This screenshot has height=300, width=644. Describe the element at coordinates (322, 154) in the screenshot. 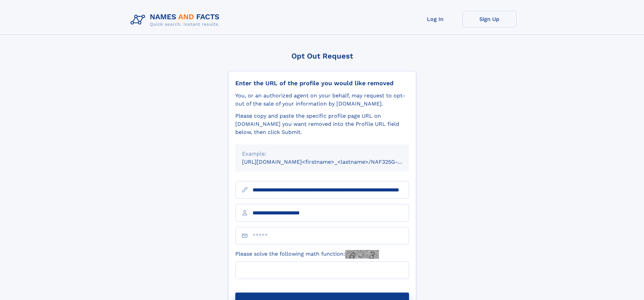

I see `div: Example:` at that location.